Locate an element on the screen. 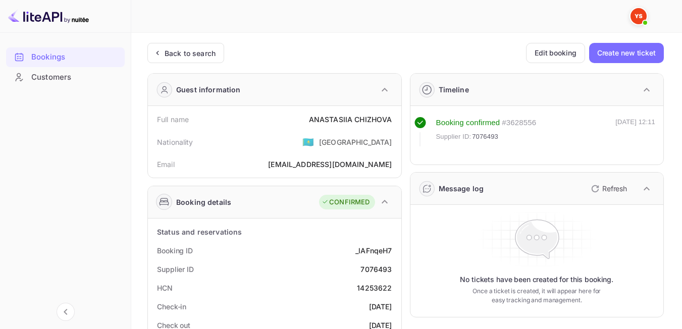 This screenshot has width=682, height=329. div: Booking details is located at coordinates (203, 202).